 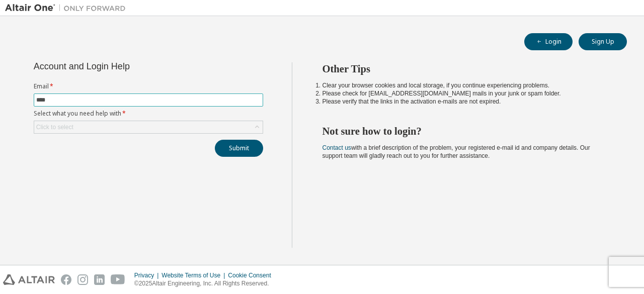 What do you see at coordinates (466, 69) in the screenshot?
I see `h2: Other Tips` at bounding box center [466, 69].